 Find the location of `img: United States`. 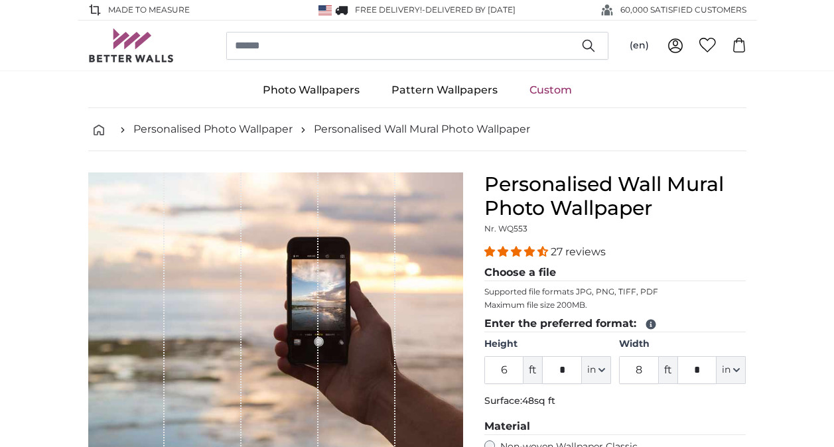

img: United States is located at coordinates (325, 10).